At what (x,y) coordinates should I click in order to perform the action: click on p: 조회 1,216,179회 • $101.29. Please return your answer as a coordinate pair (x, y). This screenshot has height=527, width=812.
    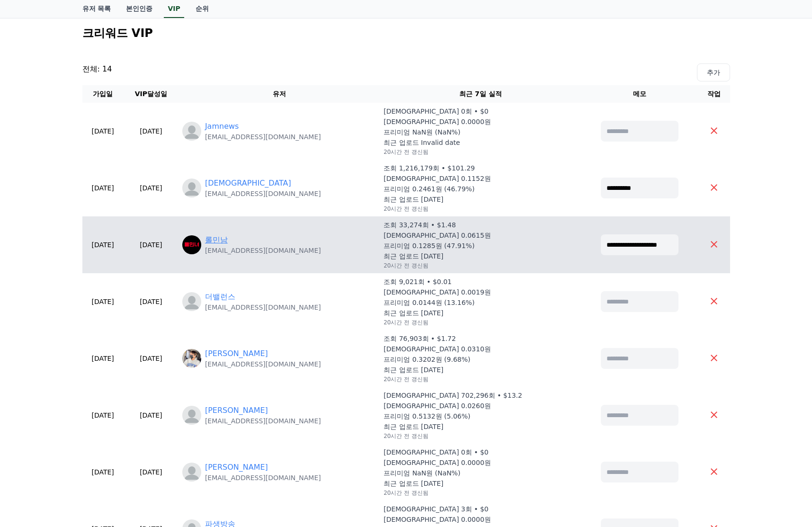
    Looking at the image, I should click on (429, 168).